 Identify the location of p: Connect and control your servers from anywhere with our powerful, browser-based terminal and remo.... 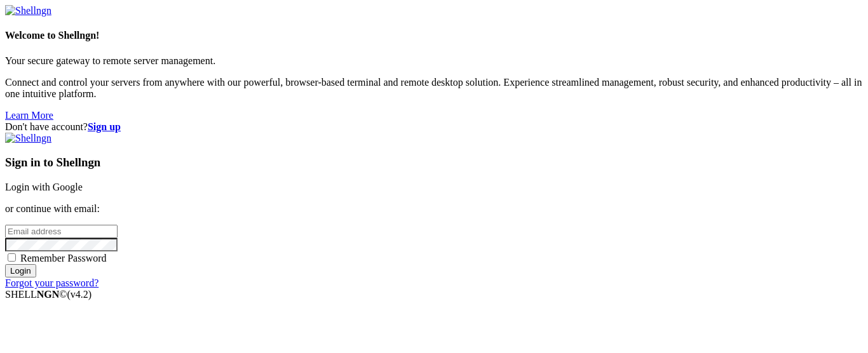
(434, 88).